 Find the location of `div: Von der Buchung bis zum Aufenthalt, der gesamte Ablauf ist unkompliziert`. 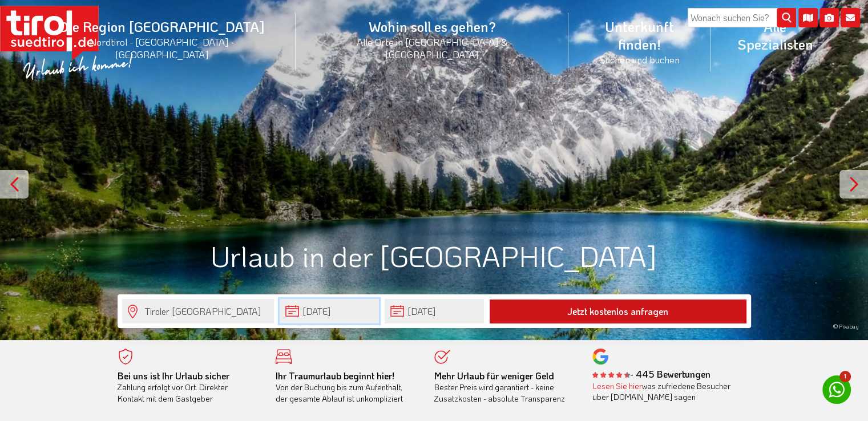

div: Von der Buchung bis zum Aufenthalt, der gesamte Ablauf ist unkompliziert is located at coordinates (346, 387).